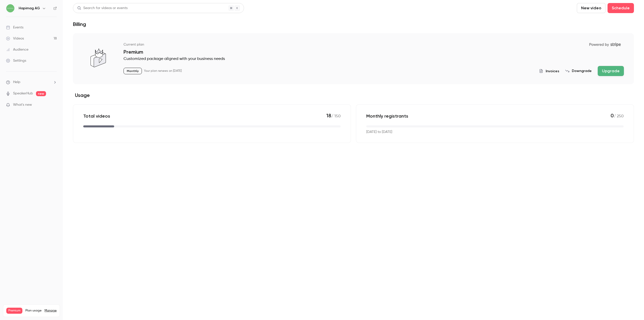  What do you see at coordinates (133, 71) in the screenshot?
I see `p: Monthly` at bounding box center [133, 71].